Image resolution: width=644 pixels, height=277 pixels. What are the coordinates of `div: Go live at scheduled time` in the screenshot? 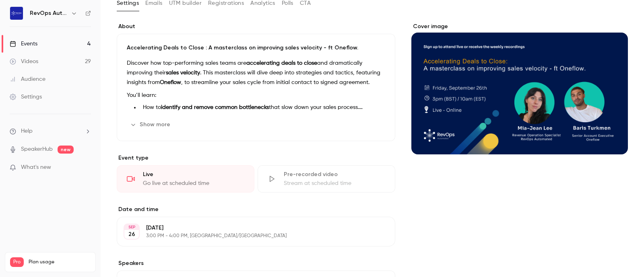 It's located at (193, 183).